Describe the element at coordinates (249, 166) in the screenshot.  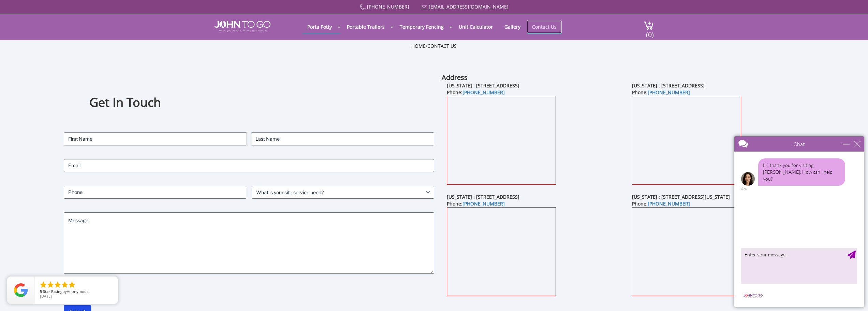
I see `input: Email` at that location.